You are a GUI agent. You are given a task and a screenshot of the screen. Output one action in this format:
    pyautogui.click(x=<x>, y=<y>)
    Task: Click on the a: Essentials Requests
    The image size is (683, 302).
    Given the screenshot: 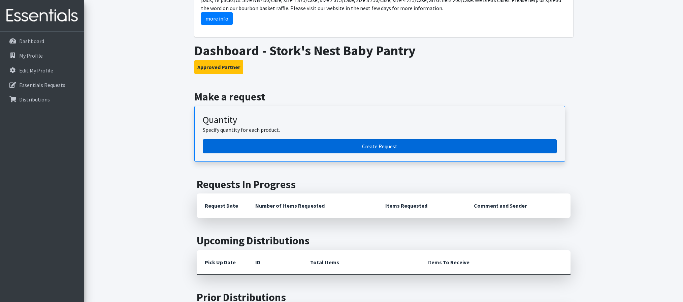 What is the action you would take?
    pyautogui.click(x=42, y=85)
    